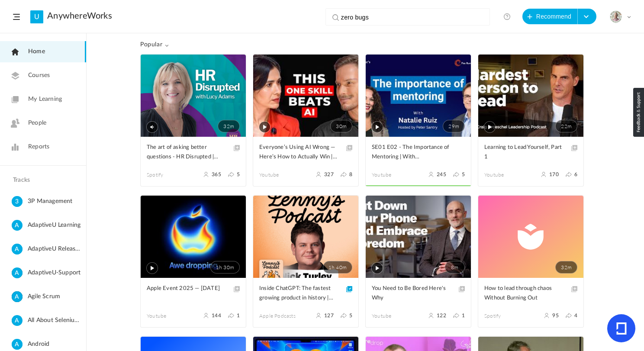  I want to click on a: The art of asking better questions - HR Disrupted | Podcast on Spotify, so click(193, 153).